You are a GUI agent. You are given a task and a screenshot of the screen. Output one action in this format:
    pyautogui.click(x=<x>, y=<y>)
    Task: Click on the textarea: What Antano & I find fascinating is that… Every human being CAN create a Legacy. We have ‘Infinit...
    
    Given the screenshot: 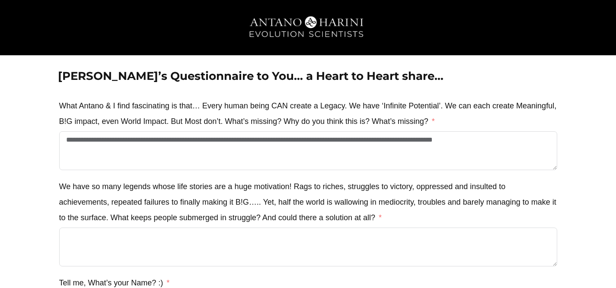 What is the action you would take?
    pyautogui.click(x=308, y=151)
    